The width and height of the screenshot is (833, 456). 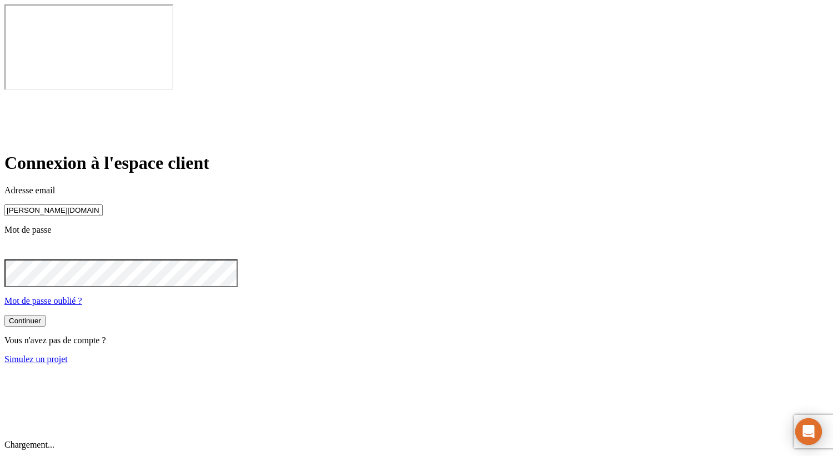 What do you see at coordinates (416, 230) in the screenshot?
I see `p: Mot de passe` at bounding box center [416, 230].